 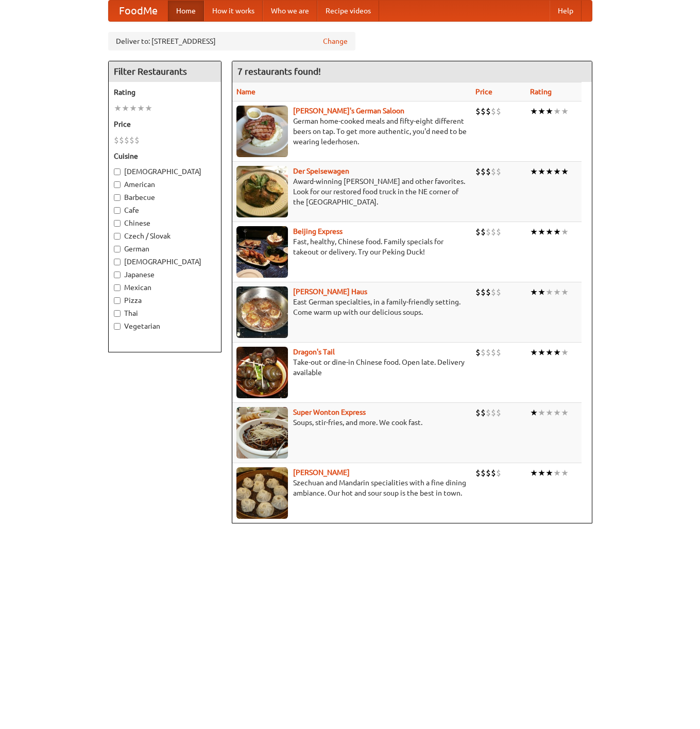 I want to click on p: Fast, healthy, Chinese food. Family specials for takeout or delivery. Try our Peking Duck!, so click(x=352, y=247).